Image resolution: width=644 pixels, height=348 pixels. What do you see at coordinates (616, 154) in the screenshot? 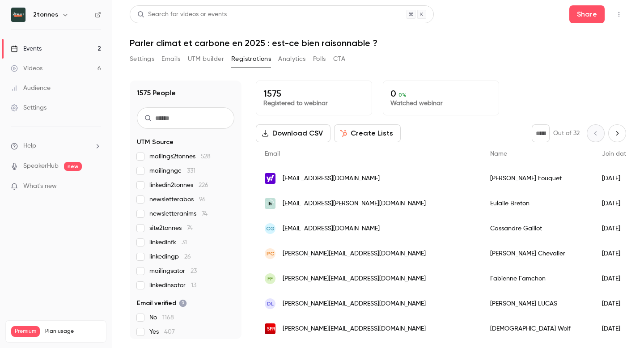
I see `span: Join date` at bounding box center [616, 154].